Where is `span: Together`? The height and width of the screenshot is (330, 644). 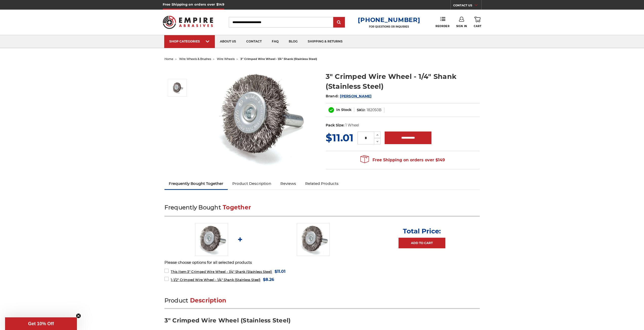 span: Together is located at coordinates (237, 207).